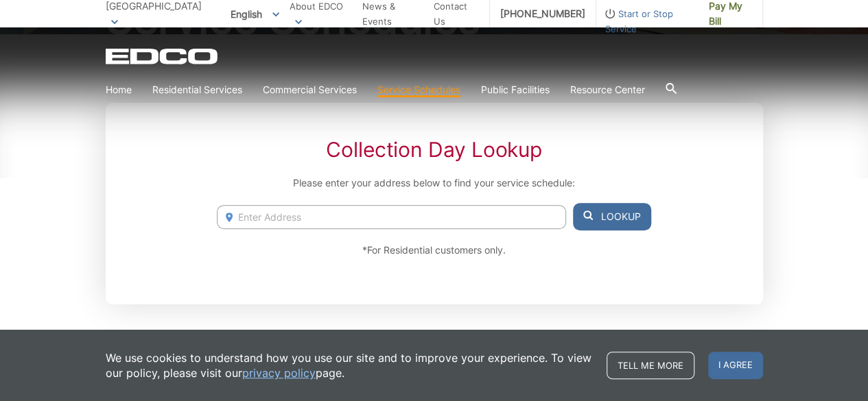  What do you see at coordinates (279, 373) in the screenshot?
I see `a: privacy policy` at bounding box center [279, 373].